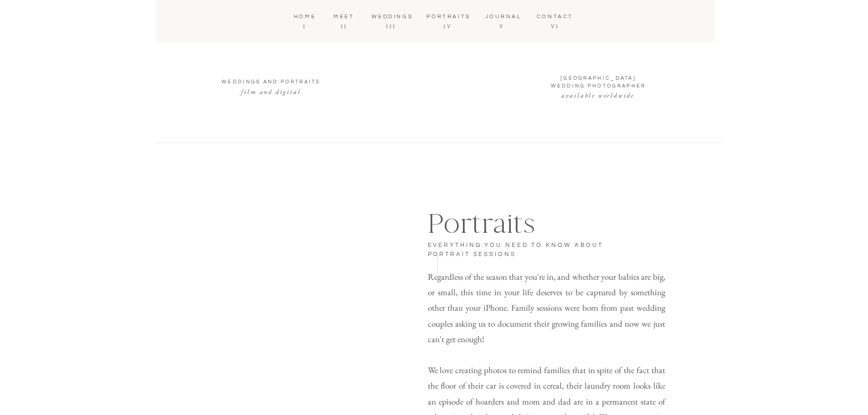  What do you see at coordinates (391, 26) in the screenshot?
I see `p: III` at bounding box center [391, 26].